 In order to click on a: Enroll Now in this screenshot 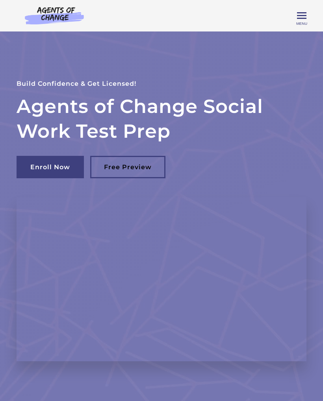, I will do `click(50, 167)`.